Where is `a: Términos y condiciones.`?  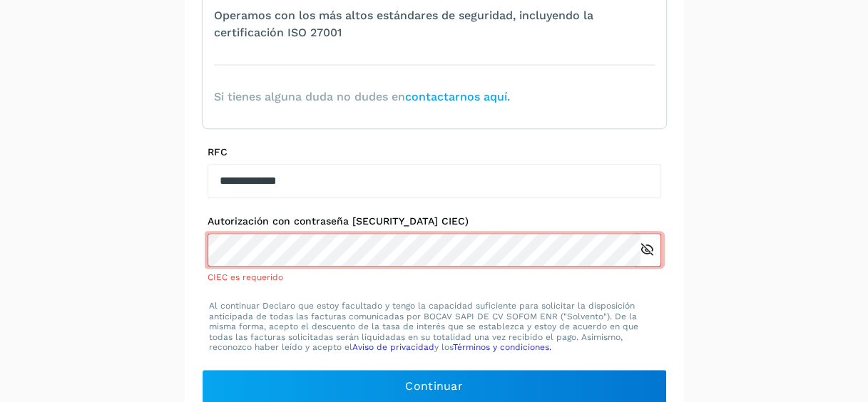 a: Términos y condiciones. is located at coordinates (502, 347).